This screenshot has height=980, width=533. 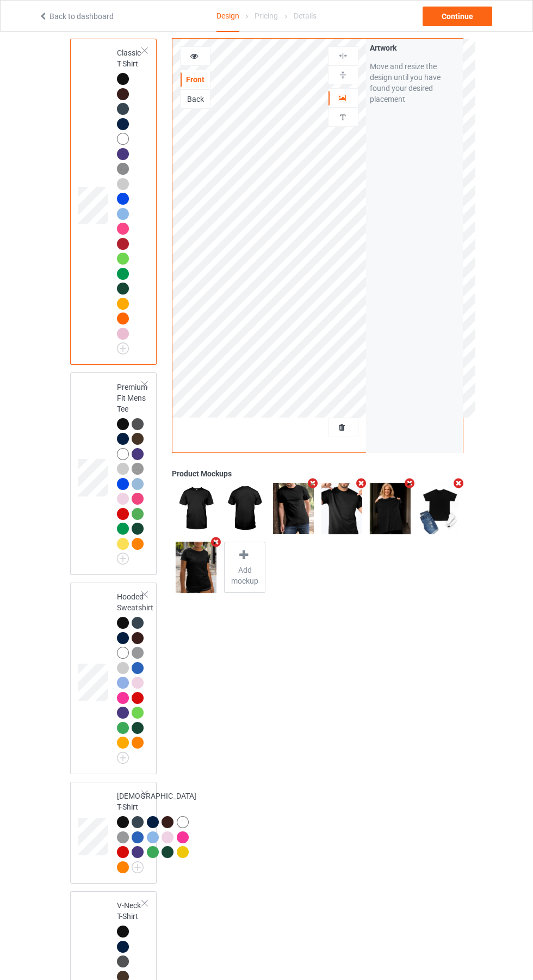 I want to click on div: Continue, so click(x=458, y=16).